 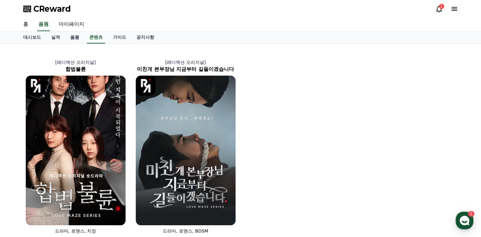 I want to click on a: CReward, so click(x=47, y=9).